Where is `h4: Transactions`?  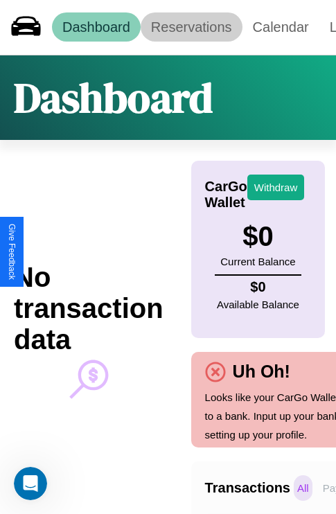 h4: Transactions is located at coordinates (247, 488).